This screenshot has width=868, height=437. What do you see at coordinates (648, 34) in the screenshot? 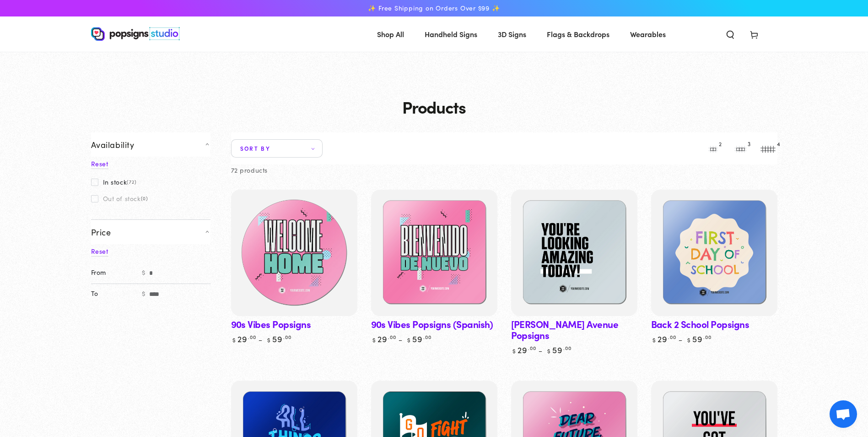
I see `span: Wearables` at bounding box center [648, 34].